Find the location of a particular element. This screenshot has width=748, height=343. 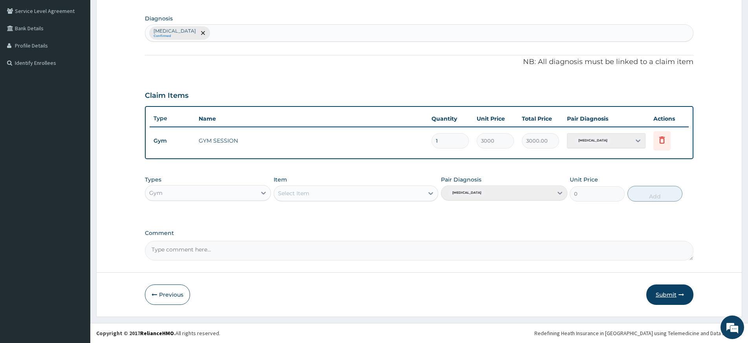

th: Pair Diagnosis is located at coordinates (606, 119).